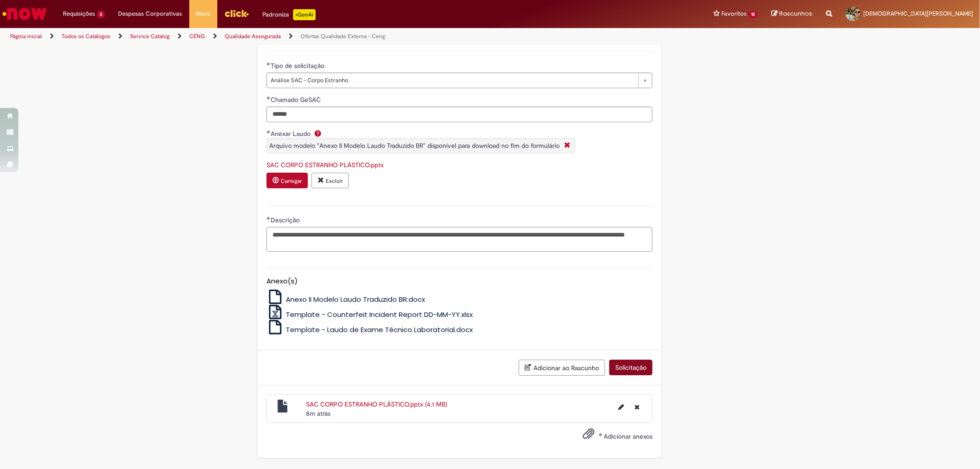  What do you see at coordinates (343, 36) in the screenshot?
I see `a: Ofertas Qualidade Externa - Ceng` at bounding box center [343, 36].